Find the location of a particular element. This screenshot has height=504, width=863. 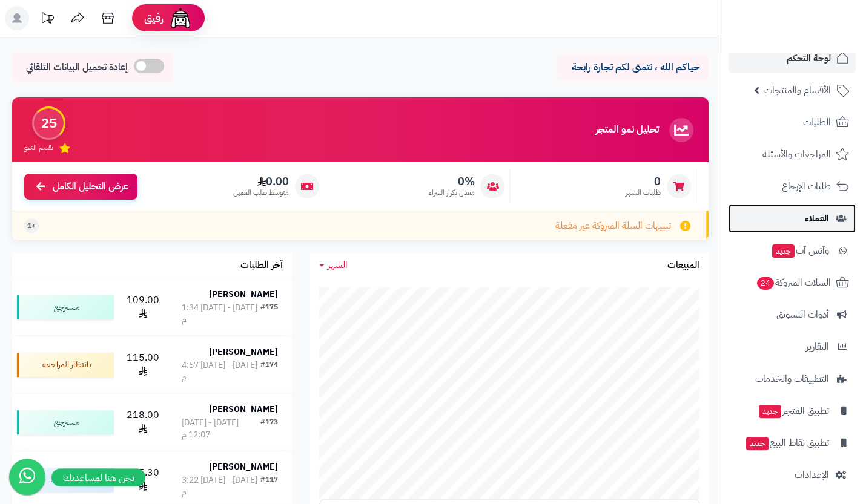

span: عرض التحليل الكامل is located at coordinates (90, 187).